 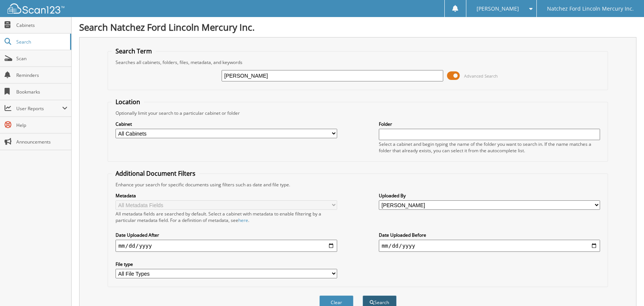 I want to click on label: File type, so click(x=226, y=264).